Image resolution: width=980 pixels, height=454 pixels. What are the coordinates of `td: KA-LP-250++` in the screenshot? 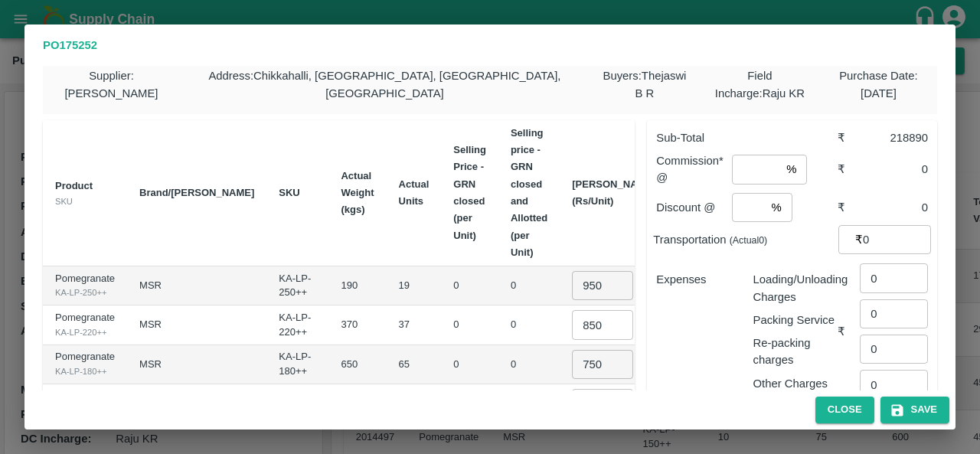 It's located at (297, 286).